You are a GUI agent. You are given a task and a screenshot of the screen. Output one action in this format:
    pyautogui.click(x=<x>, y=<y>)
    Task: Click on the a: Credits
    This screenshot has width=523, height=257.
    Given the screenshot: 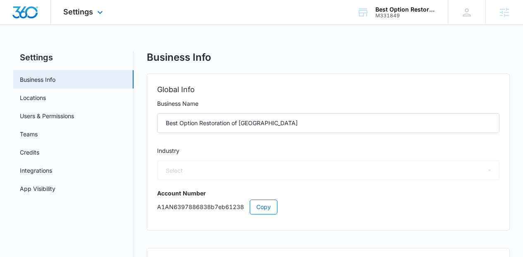 What is the action you would take?
    pyautogui.click(x=29, y=152)
    